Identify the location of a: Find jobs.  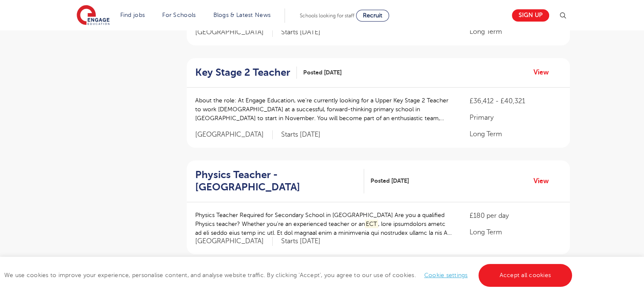
(132, 15).